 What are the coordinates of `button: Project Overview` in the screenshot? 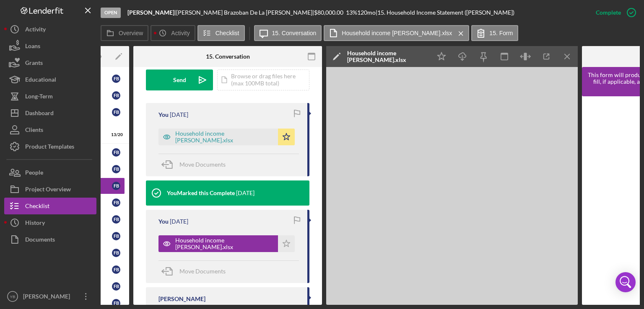 It's located at (50, 189).